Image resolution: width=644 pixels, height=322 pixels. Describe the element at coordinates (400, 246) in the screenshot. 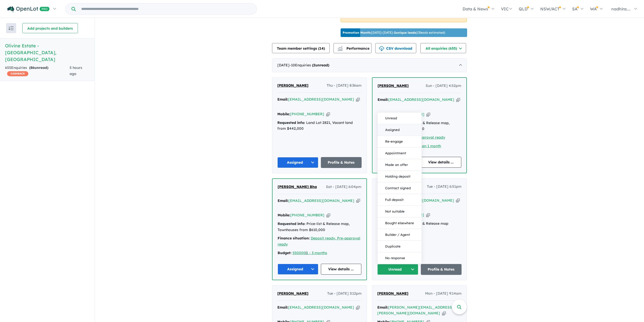

I see `button: Duplicate` at that location.